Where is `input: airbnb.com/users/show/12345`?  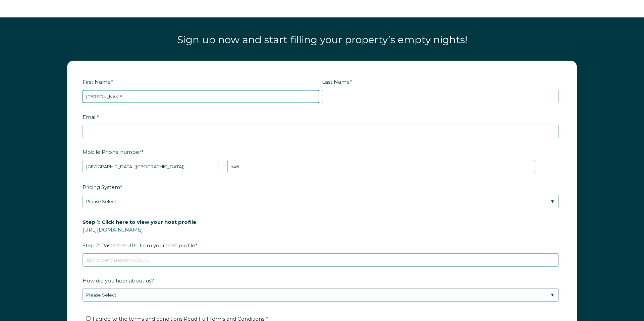
input: airbnb.com/users/show/12345 is located at coordinates (320, 260).